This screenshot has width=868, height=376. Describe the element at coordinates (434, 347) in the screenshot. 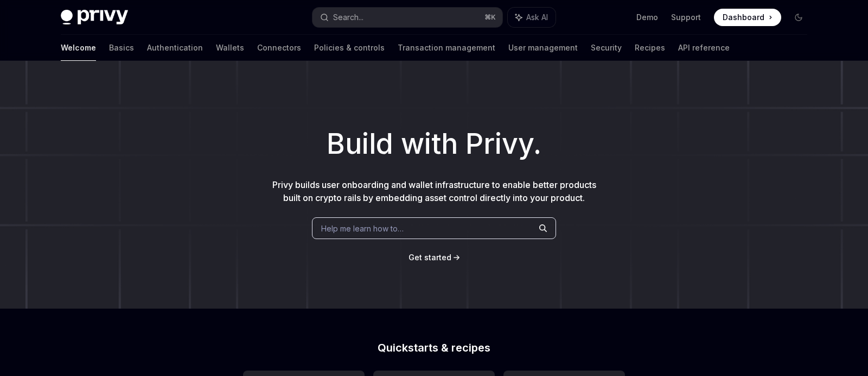

I see `h2: Quickstarts & recipes` at that location.